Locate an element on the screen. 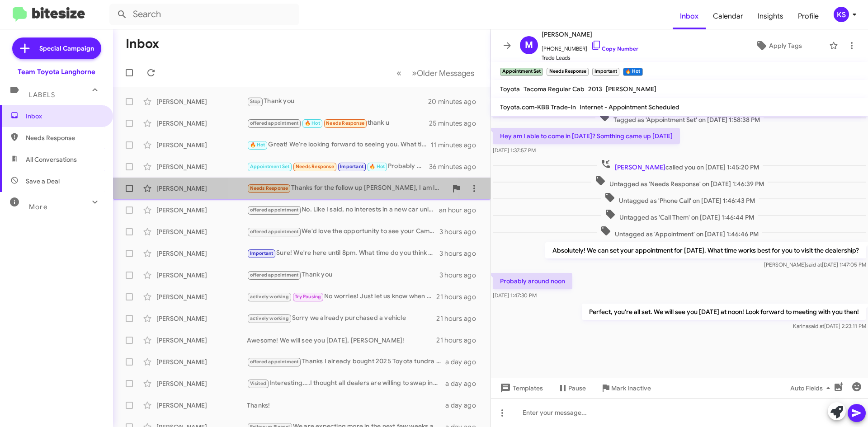 This screenshot has height=427, width=868. div: Thank you is located at coordinates (338, 101).